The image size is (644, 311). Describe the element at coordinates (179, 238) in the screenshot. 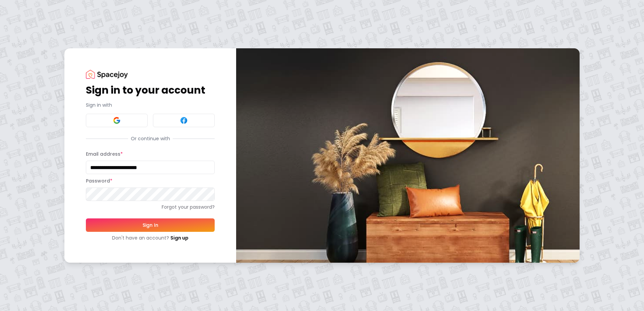

I see `a: Sign up` at that location.